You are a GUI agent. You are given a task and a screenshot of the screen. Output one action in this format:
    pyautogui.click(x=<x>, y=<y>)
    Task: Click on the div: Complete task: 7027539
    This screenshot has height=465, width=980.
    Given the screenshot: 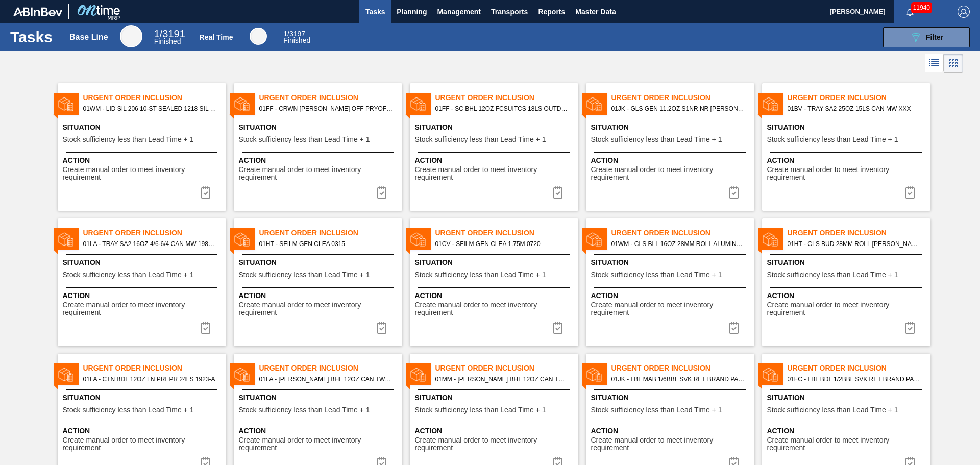 What is the action you would take?
    pyautogui.click(x=206, y=193)
    